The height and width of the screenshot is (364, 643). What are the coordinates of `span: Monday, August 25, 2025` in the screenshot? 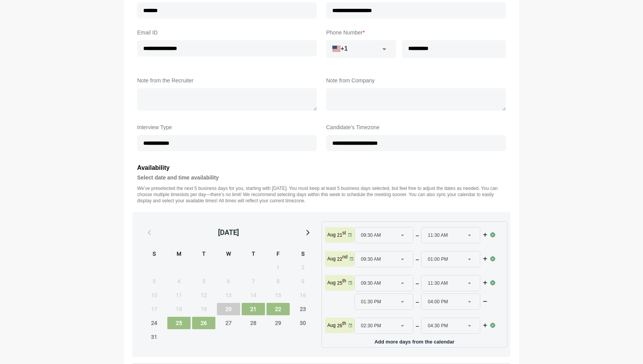 It's located at (179, 323).